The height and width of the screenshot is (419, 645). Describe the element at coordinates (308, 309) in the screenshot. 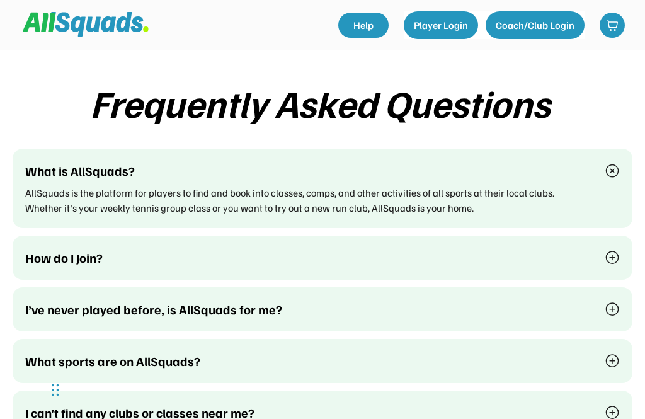

I see `div: I’ve never played before, is AllSquads for me?` at that location.